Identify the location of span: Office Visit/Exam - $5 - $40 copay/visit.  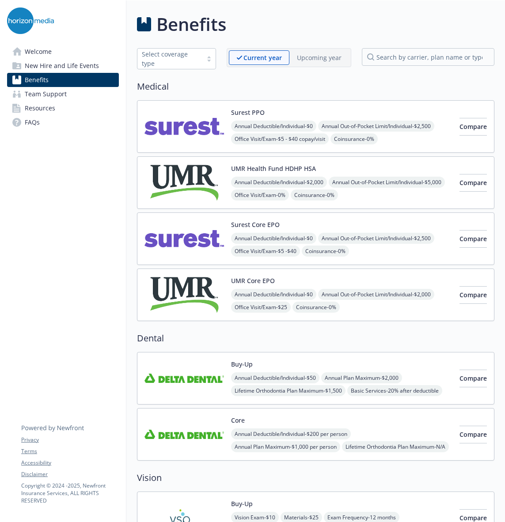
(280, 139).